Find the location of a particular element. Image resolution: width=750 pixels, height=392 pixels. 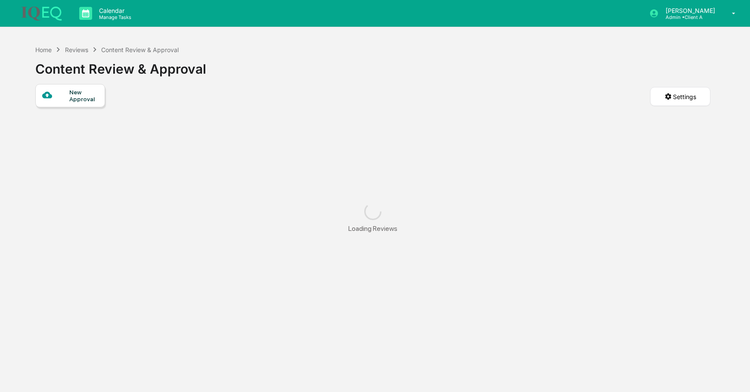

p: Admin • Client A is located at coordinates (688, 17).